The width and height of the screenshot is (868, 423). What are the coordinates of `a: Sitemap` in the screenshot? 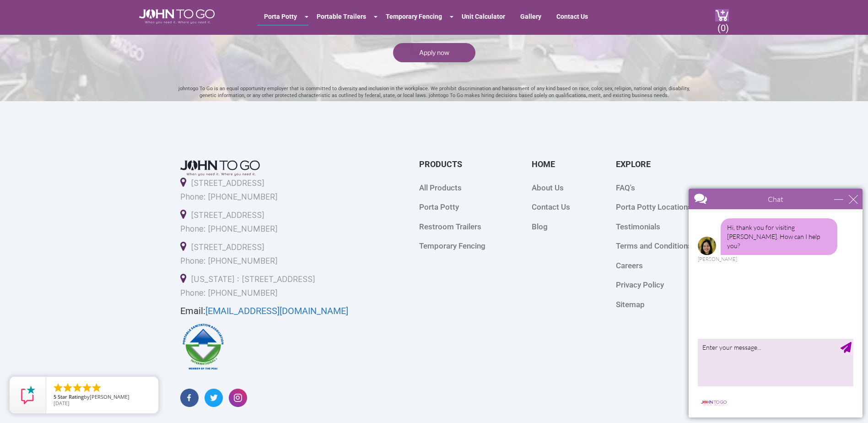 It's located at (630, 304).